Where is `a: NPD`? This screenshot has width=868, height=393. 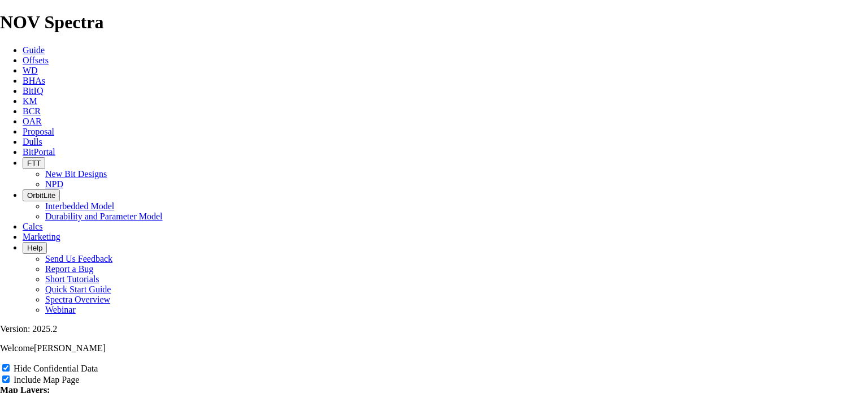 a: NPD is located at coordinates (54, 184).